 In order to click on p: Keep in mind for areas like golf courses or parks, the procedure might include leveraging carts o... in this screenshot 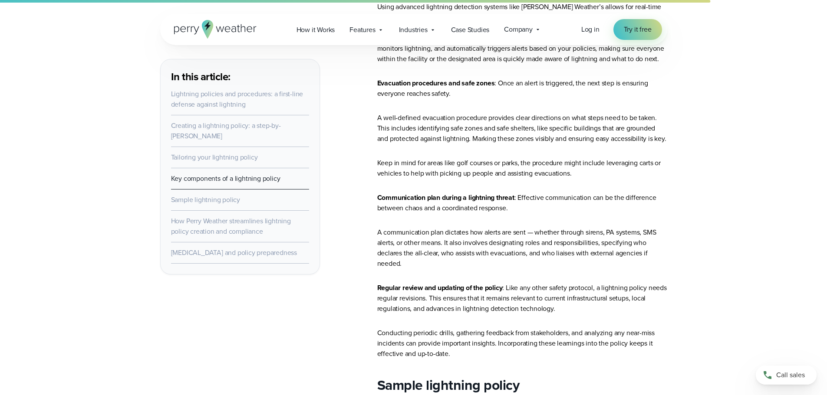, I will do `click(522, 168)`.